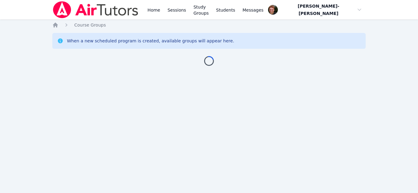  What do you see at coordinates (90, 25) in the screenshot?
I see `span: Course Groups` at bounding box center [90, 25].